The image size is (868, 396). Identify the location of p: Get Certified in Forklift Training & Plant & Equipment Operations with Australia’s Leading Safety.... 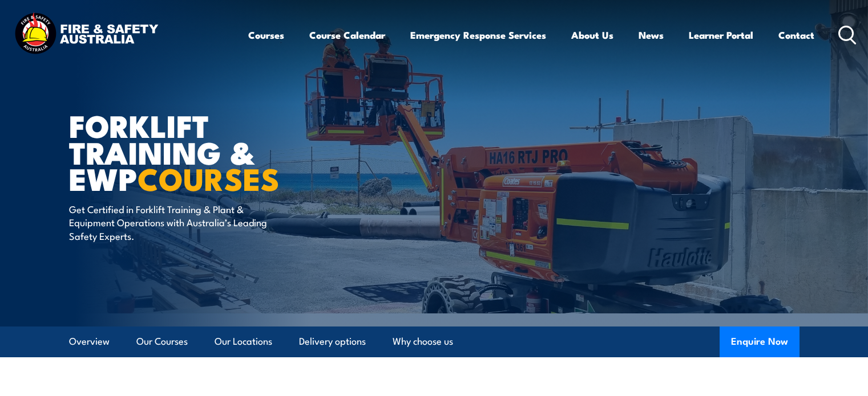
(173, 222).